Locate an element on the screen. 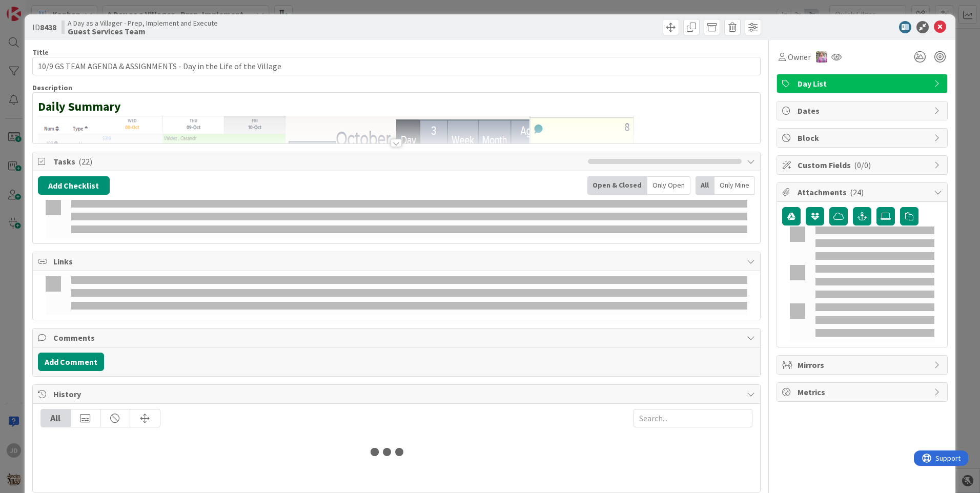 This screenshot has width=980, height=493. img: OM is located at coordinates (821, 57).